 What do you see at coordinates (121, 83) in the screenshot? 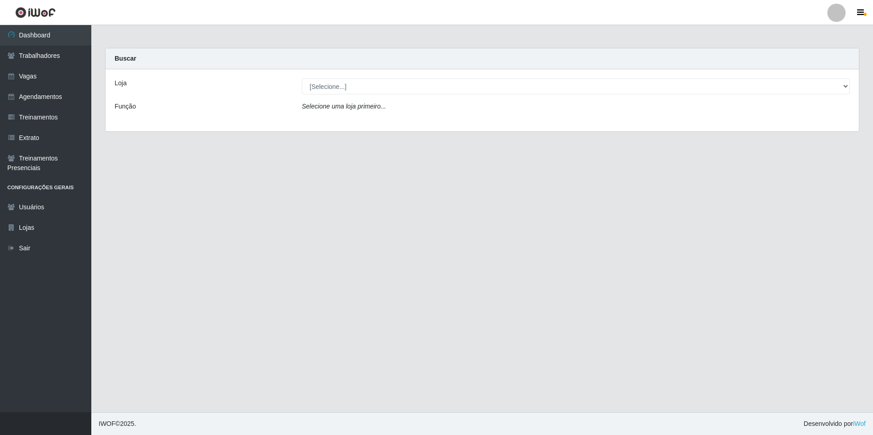
I see `label: Loja` at bounding box center [121, 83].